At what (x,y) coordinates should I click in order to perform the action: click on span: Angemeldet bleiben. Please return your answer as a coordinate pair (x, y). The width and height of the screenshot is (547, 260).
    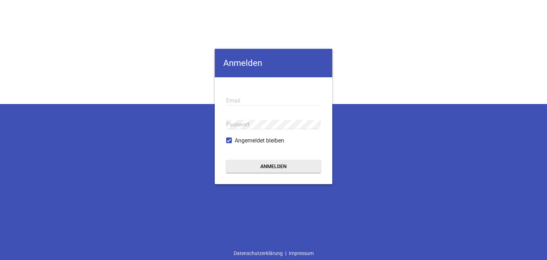
    Looking at the image, I should click on (259, 141).